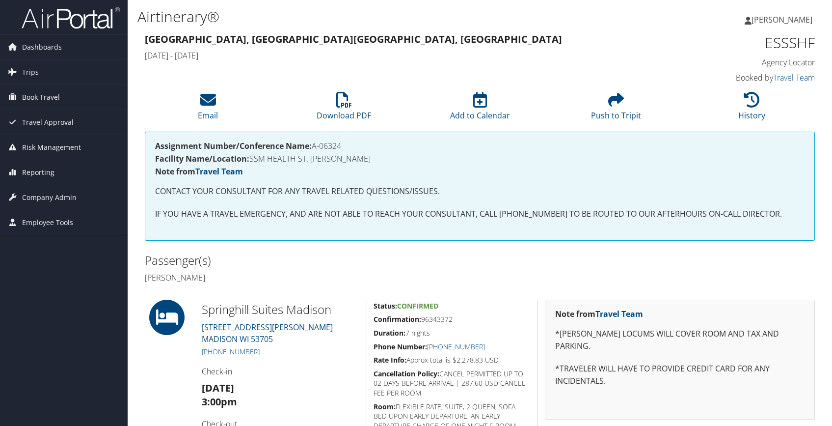 This screenshot has width=832, height=426. I want to click on strong: Cancellation Policy:, so click(406, 373).